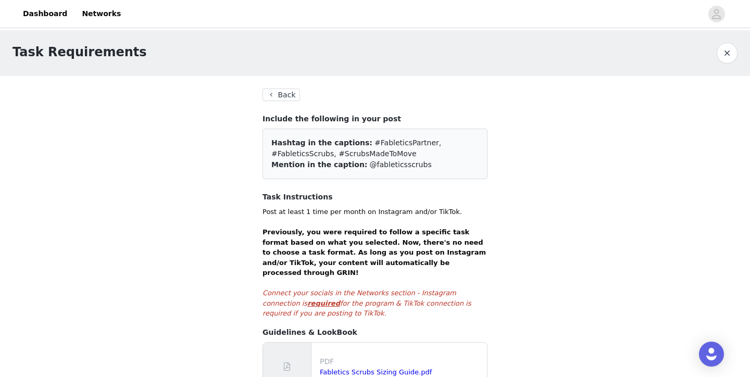  I want to click on em: Connect your socials in the Networks section - Instagram connection is for the program & TikTok c..., so click(367, 303).